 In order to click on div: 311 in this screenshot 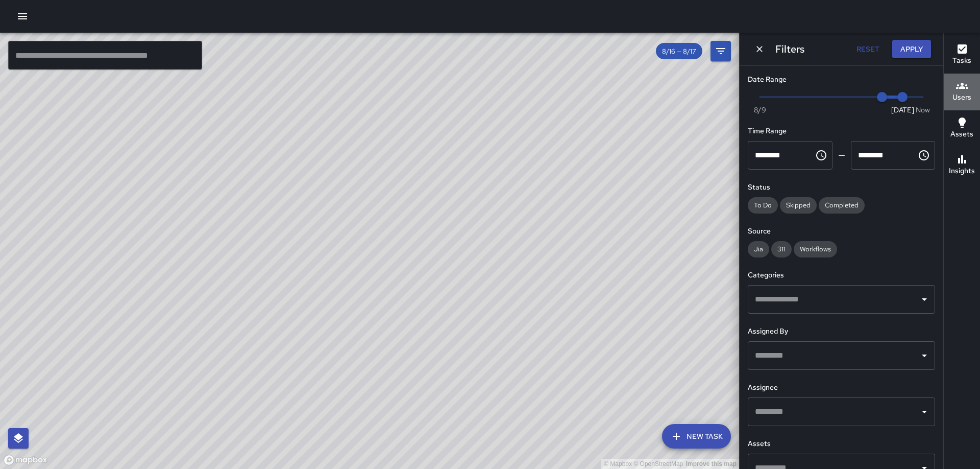, I will do `click(781, 250)`.